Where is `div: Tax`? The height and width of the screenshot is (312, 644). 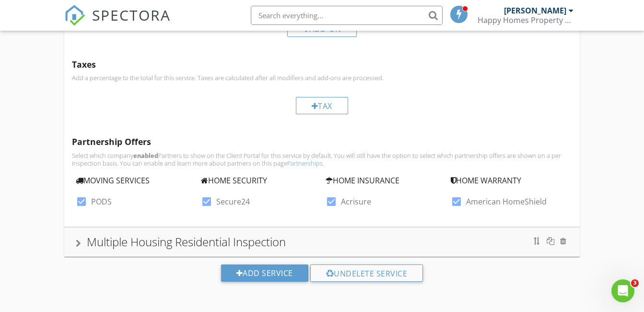
div: Tax is located at coordinates (322, 105).